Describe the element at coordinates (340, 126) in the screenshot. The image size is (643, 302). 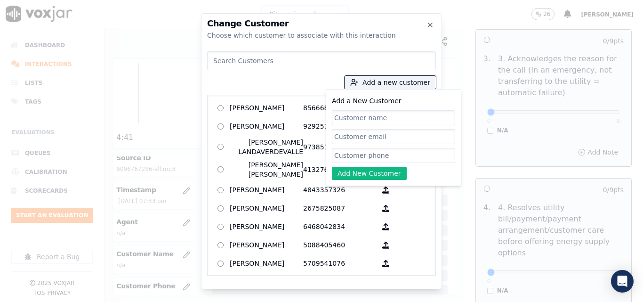
I see `p: 9292572248` at that location.